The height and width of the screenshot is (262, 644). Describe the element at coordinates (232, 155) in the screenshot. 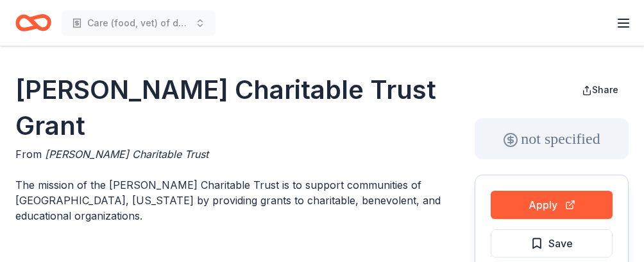

I see `div: From` at that location.